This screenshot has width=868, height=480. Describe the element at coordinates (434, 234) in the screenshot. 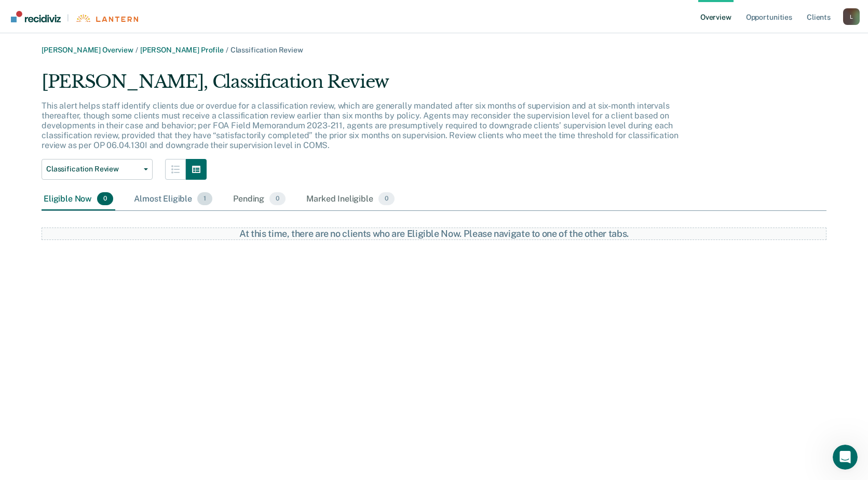

I see `div: At this time, there are no clients who are Eligible Now. Please navigate to one of the other tabs.` at that location.